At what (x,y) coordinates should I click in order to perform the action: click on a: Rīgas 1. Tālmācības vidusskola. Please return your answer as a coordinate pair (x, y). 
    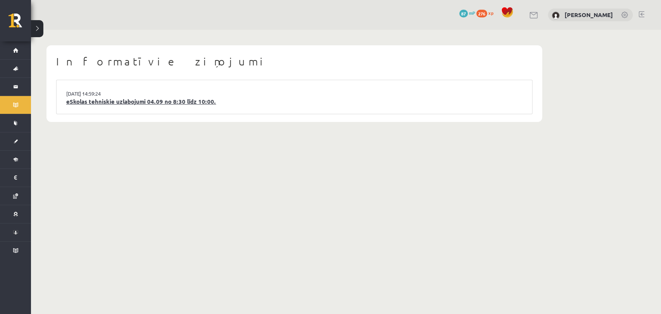
    Looking at the image, I should click on (20, 23).